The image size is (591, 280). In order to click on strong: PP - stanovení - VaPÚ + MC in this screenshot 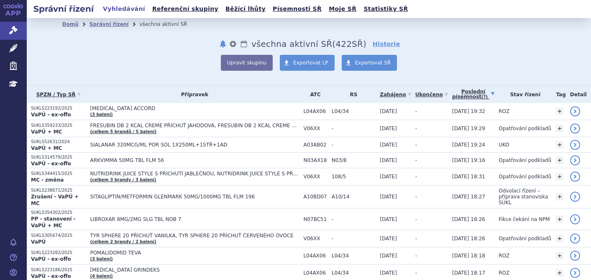, I will do `click(53, 222)`.